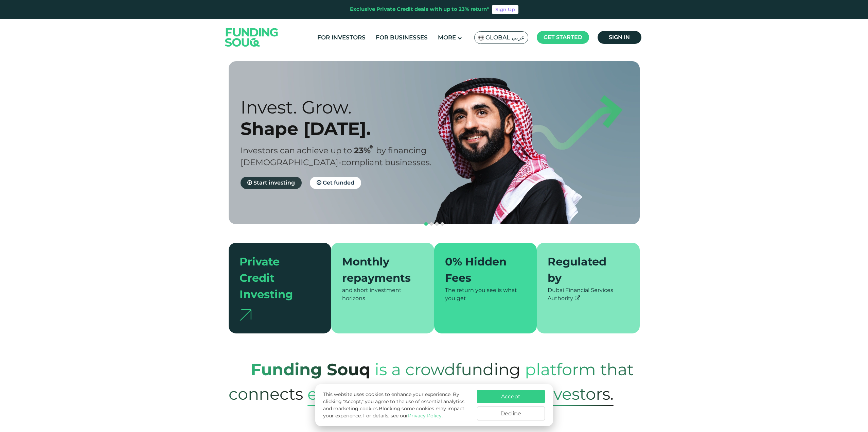 This screenshot has width=868, height=432. What do you see at coordinates (401, 37) in the screenshot?
I see `a: For Businesses` at bounding box center [401, 37].